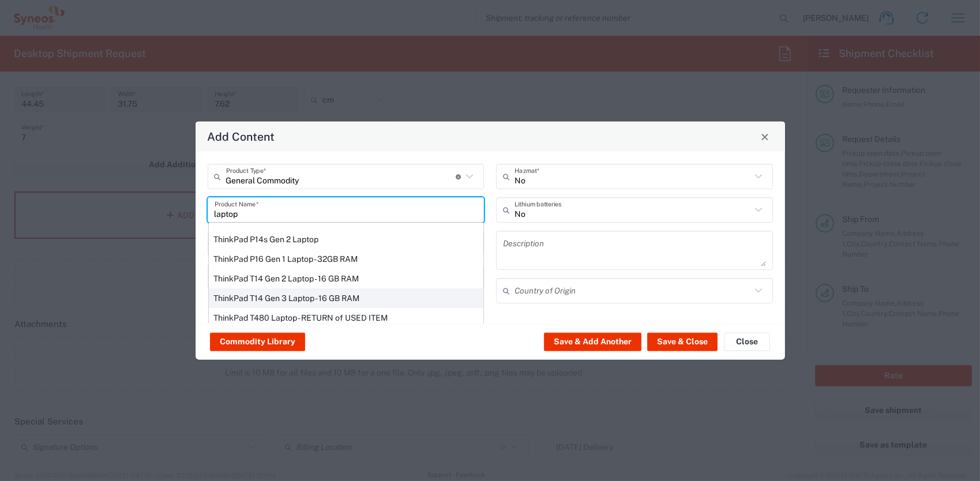 This screenshot has height=481, width=980. What do you see at coordinates (346, 259) in the screenshot?
I see `div: ThinkPad P16 Gen 1 Laptop - 32GB RAM` at bounding box center [346, 259].